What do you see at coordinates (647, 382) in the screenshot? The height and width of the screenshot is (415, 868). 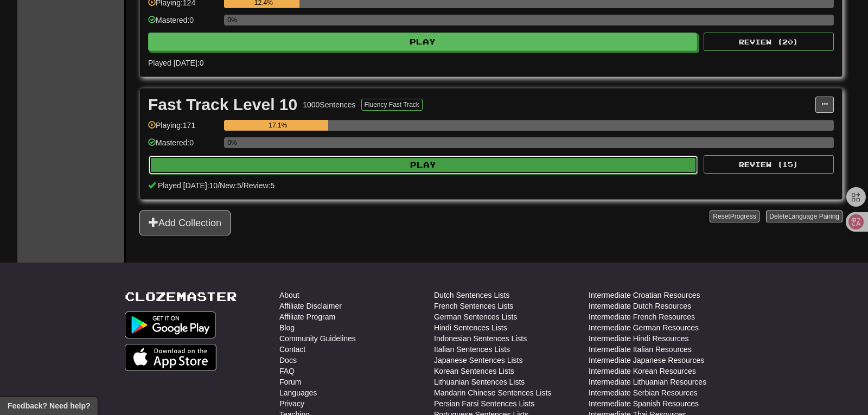 I see `a: Intermediate Lithuanian Resources` at bounding box center [647, 382].